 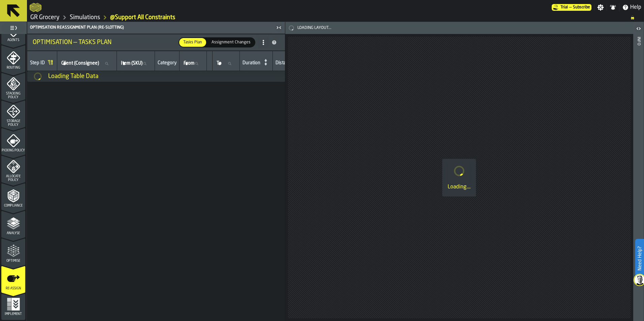 I want to click on span: Tasks Plan, so click(x=192, y=42).